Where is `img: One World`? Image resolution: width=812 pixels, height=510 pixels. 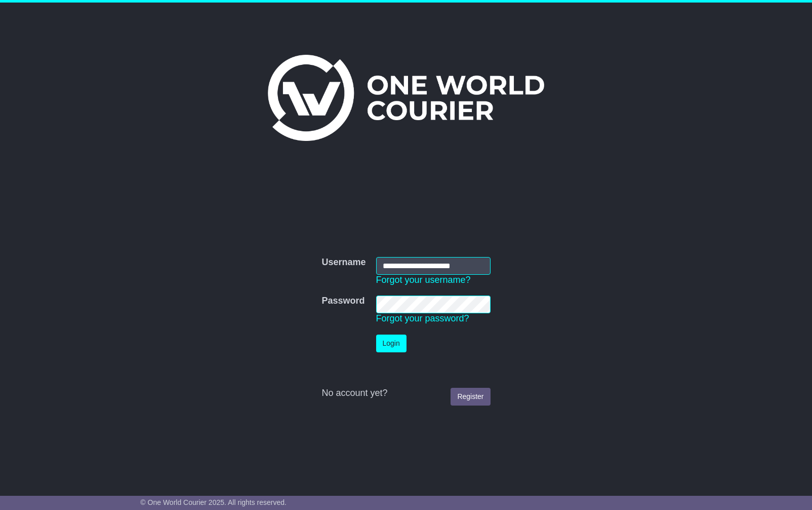 img: One World is located at coordinates (406, 98).